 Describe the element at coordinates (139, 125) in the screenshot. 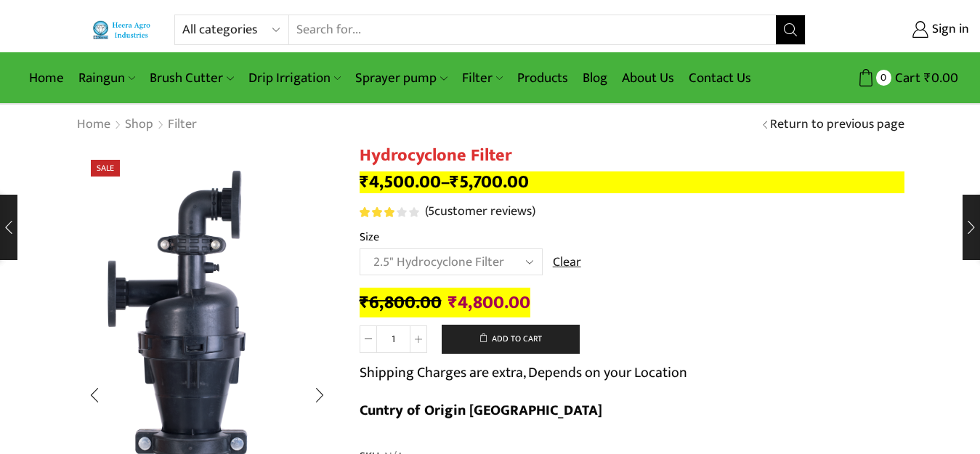

I see `a: Shop` at that location.